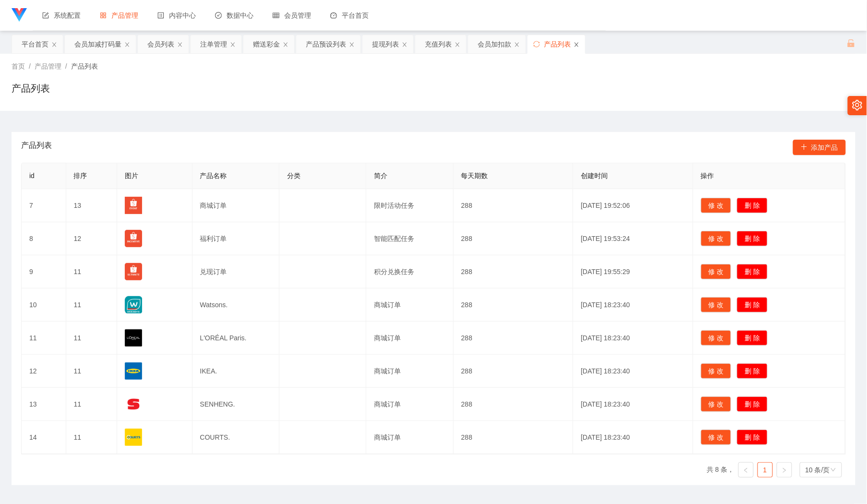 This screenshot has height=504, width=867. I want to click on div: 充值列表, so click(439, 44).